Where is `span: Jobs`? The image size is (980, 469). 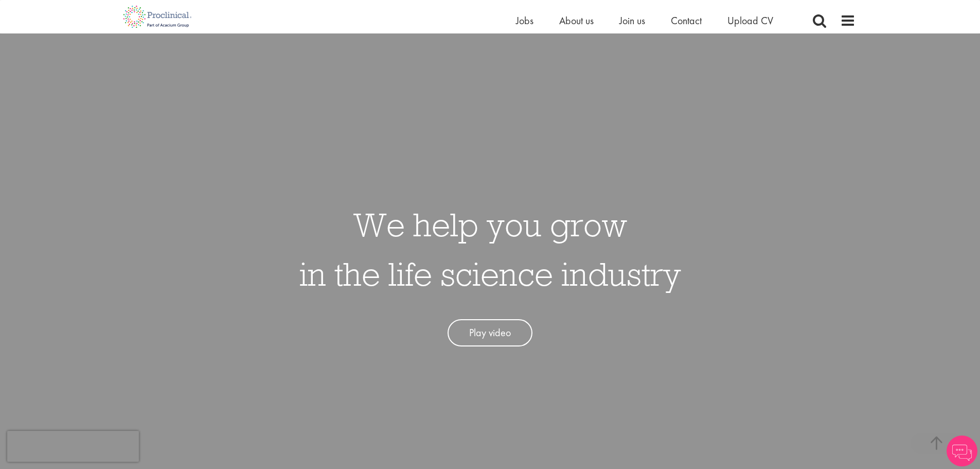
span: Jobs is located at coordinates (525, 20).